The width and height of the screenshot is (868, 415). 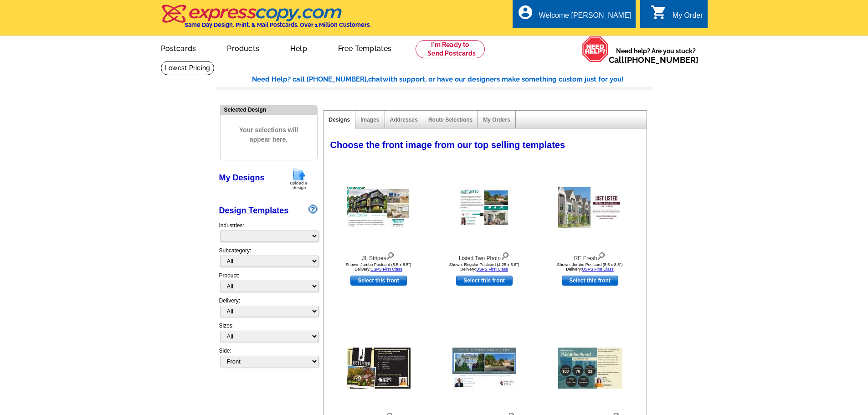 What do you see at coordinates (268, 259) in the screenshot?
I see `div: Subcategory:` at bounding box center [268, 259].